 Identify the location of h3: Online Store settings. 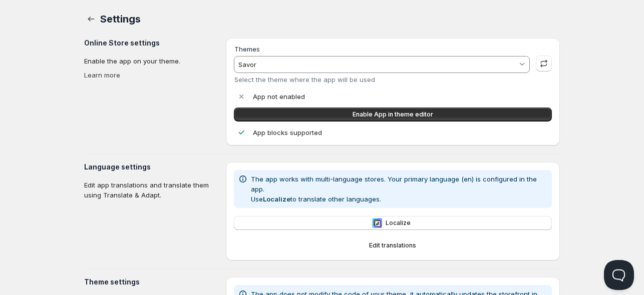
(151, 43).